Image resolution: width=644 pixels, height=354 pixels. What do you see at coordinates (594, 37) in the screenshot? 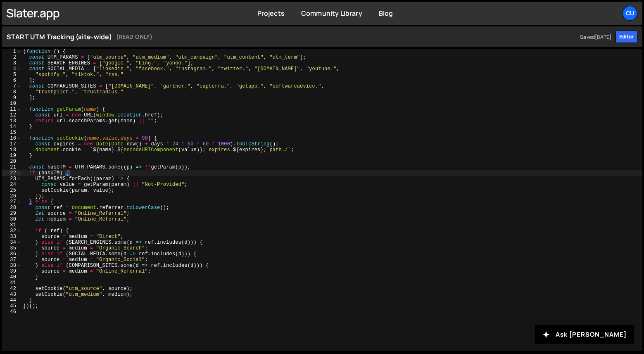
I see `div: Saved` at bounding box center [594, 37].